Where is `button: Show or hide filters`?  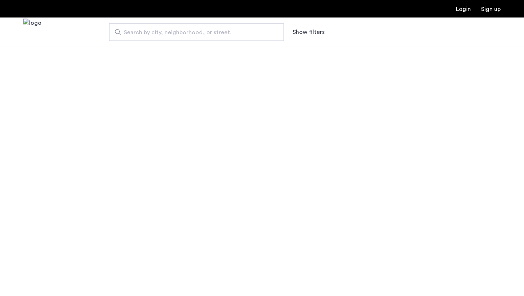 button: Show or hide filters is located at coordinates (309, 32).